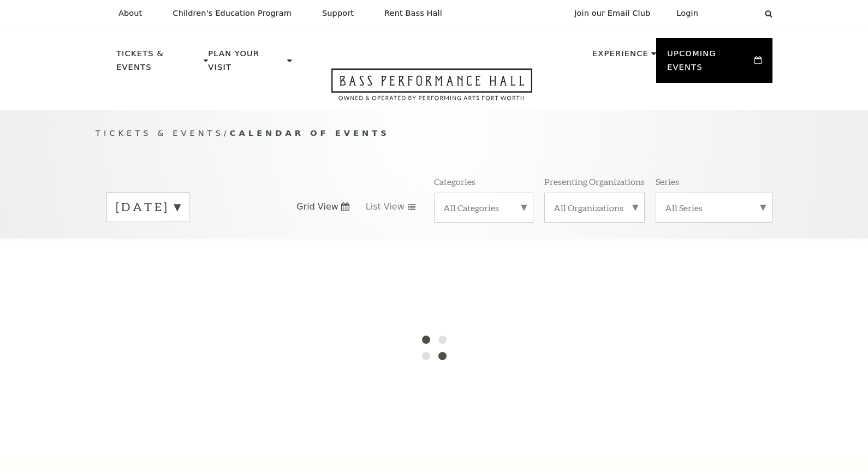 Image resolution: width=868 pixels, height=472 pixels. What do you see at coordinates (310, 133) in the screenshot?
I see `span: Calendar of Events` at bounding box center [310, 133].